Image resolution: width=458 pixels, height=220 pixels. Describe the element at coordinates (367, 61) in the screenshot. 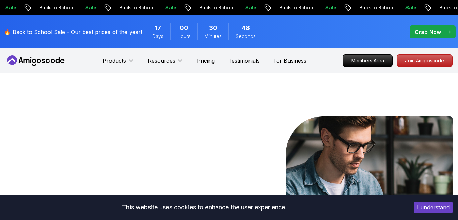

I see `p: Members Area` at that location.